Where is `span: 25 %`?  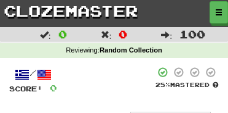 span: 25 % is located at coordinates (163, 84).